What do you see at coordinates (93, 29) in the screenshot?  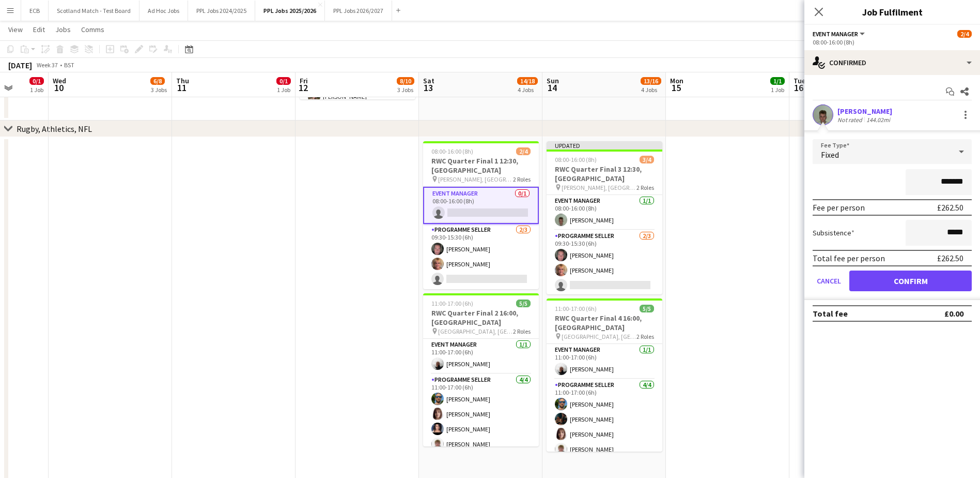 I see `a: Comms` at bounding box center [93, 29].